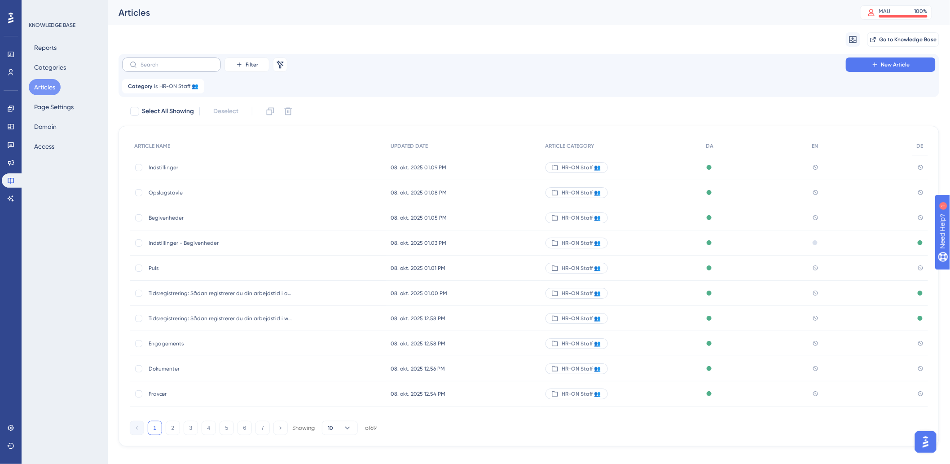  Describe the element at coordinates (921, 11) in the screenshot. I see `div: 100 %` at that location.